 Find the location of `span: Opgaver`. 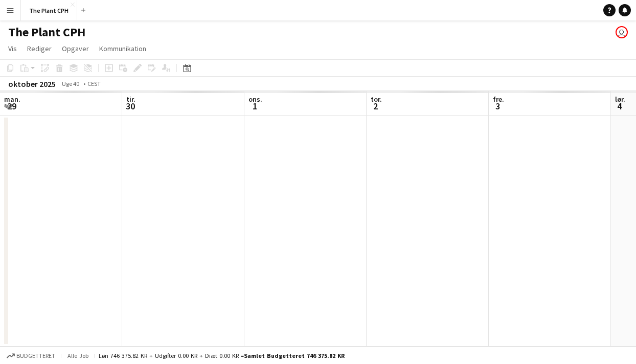

span: Opgaver is located at coordinates (75, 49).